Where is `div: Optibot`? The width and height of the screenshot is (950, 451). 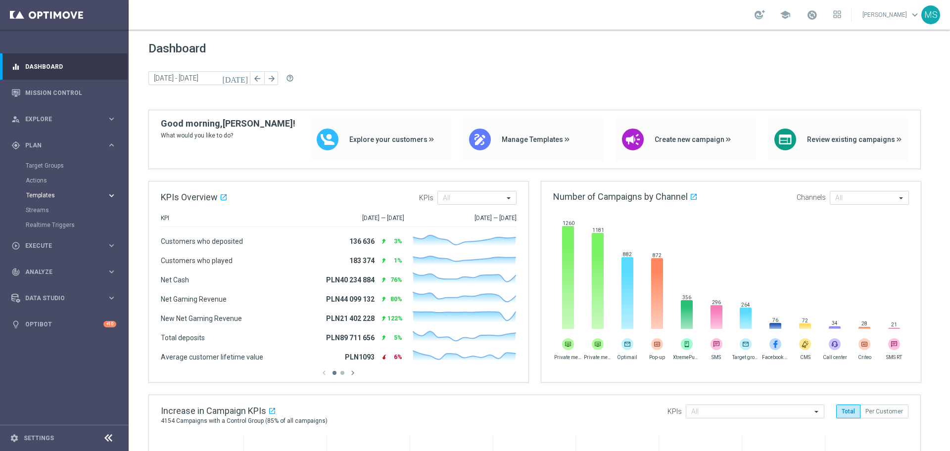
div: Optibot is located at coordinates (64, 324).